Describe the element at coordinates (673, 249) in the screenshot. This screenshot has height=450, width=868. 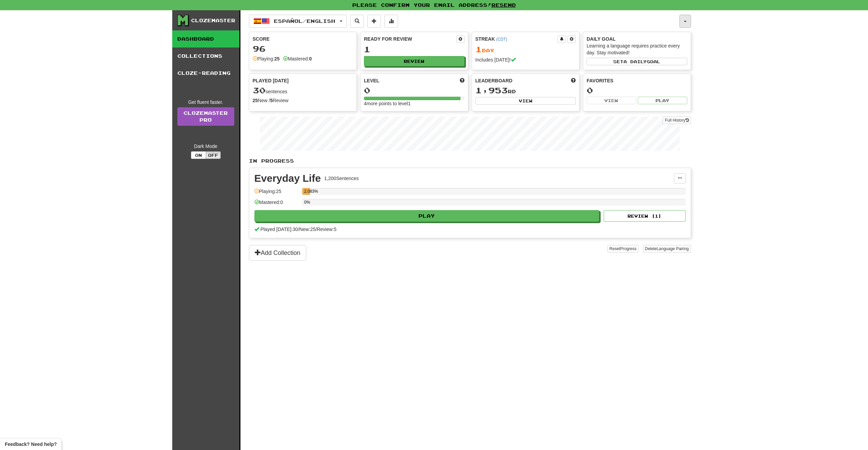
I see `span: Language Pairing` at that location.